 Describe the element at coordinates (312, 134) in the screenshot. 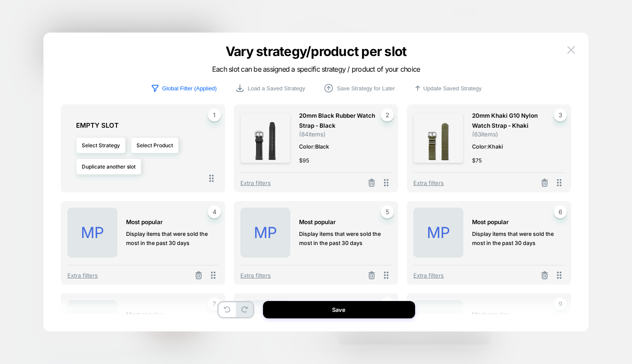

I see `span: ( 84 items)` at that location.